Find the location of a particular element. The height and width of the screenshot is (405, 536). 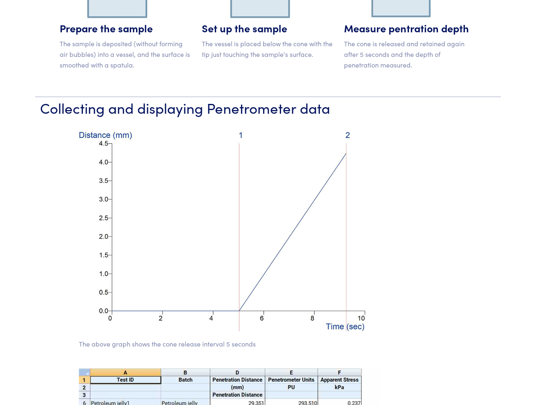

img: typical-graph-penetrometer.jpg is located at coordinates (229, 231).